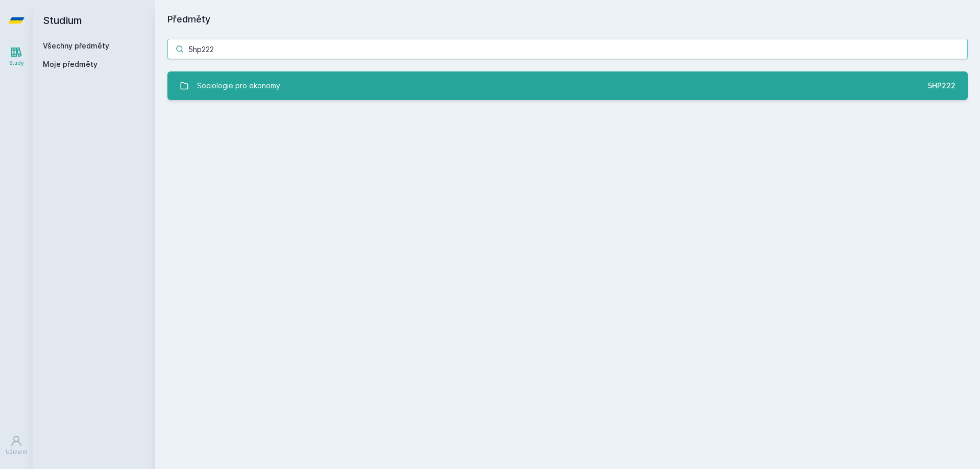 The image size is (980, 469). I want to click on div: Study, so click(16, 63).